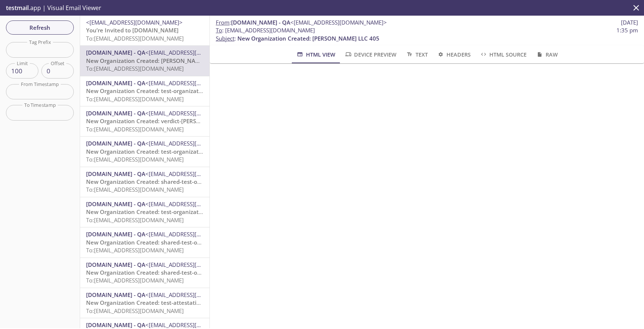 This screenshot has width=644, height=329. What do you see at coordinates (315, 54) in the screenshot?
I see `span: HTML View` at bounding box center [315, 54].